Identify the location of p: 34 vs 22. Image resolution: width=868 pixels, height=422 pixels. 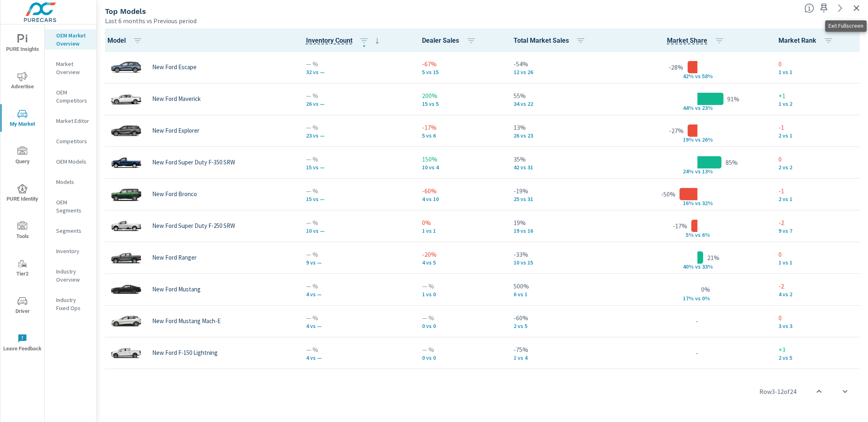
(565, 104).